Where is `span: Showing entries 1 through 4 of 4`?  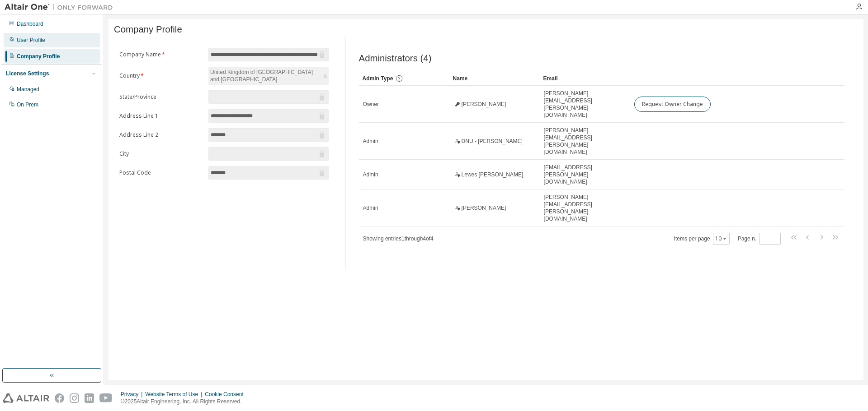 span: Showing entries 1 through 4 of 4 is located at coordinates (399, 239).